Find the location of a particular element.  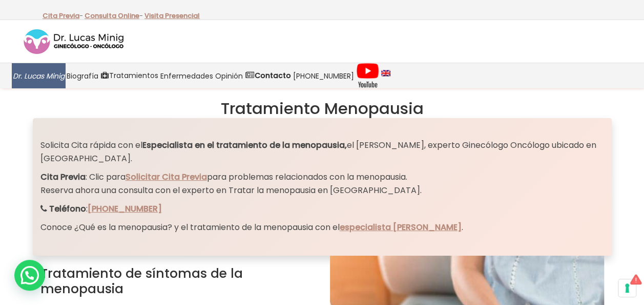

h1: Tratamiento Menopausia is located at coordinates (322, 108).